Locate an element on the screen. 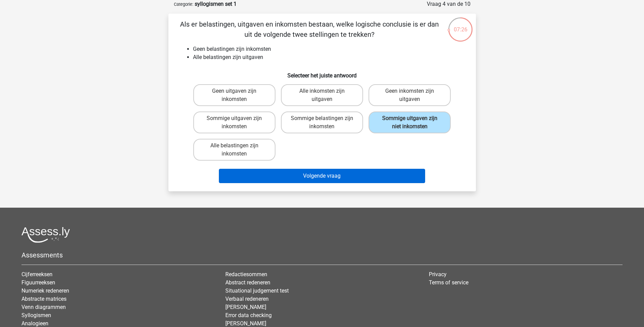 The width and height of the screenshot is (644, 327). img: Assessly logo is located at coordinates (46, 235).